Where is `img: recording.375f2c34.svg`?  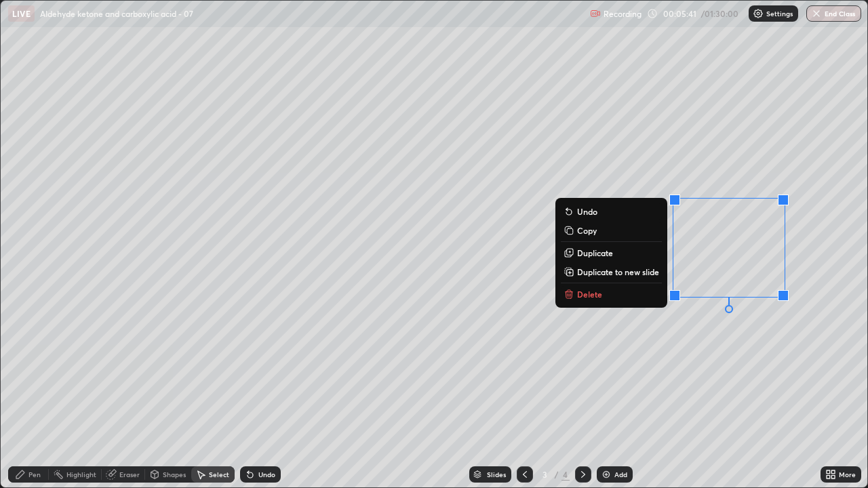
img: recording.375f2c34.svg is located at coordinates (595, 13).